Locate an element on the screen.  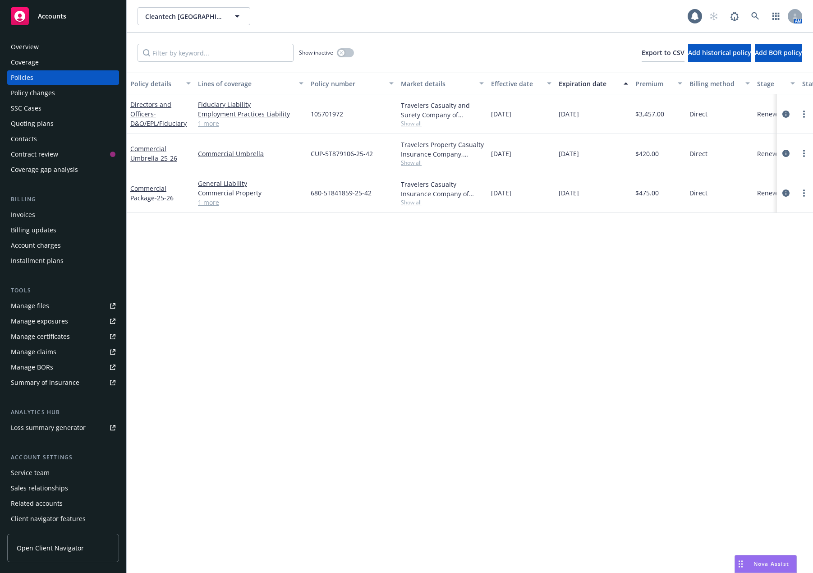
a: Coverage is located at coordinates (63, 62).